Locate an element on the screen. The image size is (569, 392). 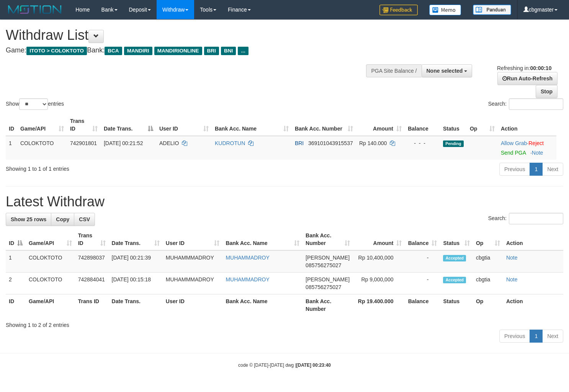
a: Stop is located at coordinates (547, 91).